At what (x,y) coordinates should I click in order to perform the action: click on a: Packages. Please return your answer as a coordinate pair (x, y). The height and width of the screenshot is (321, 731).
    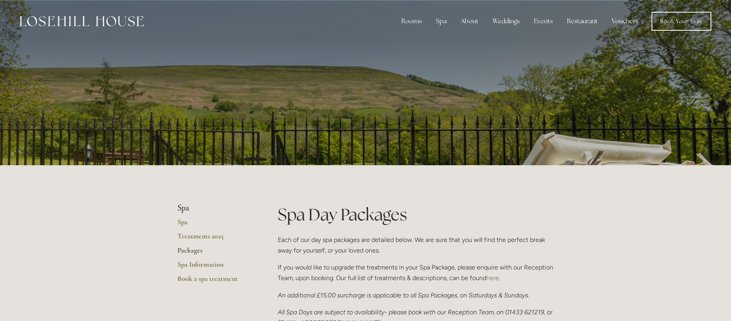
    Looking at the image, I should click on (215, 253).